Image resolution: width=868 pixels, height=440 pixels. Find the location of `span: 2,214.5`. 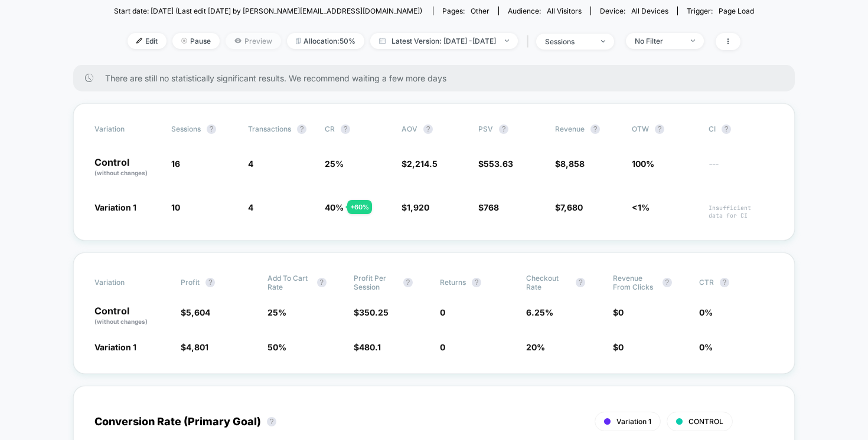

span: 2,214.5 is located at coordinates (422, 164).